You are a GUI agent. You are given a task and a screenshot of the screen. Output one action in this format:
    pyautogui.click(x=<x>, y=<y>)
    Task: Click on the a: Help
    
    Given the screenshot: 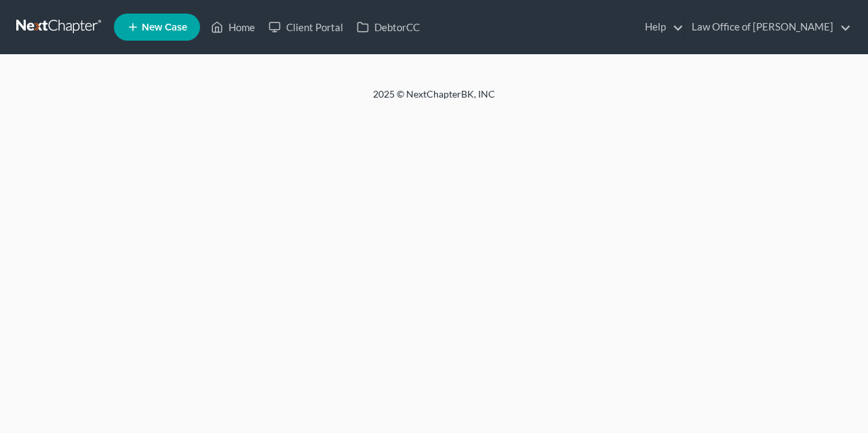 What is the action you would take?
    pyautogui.click(x=661, y=27)
    